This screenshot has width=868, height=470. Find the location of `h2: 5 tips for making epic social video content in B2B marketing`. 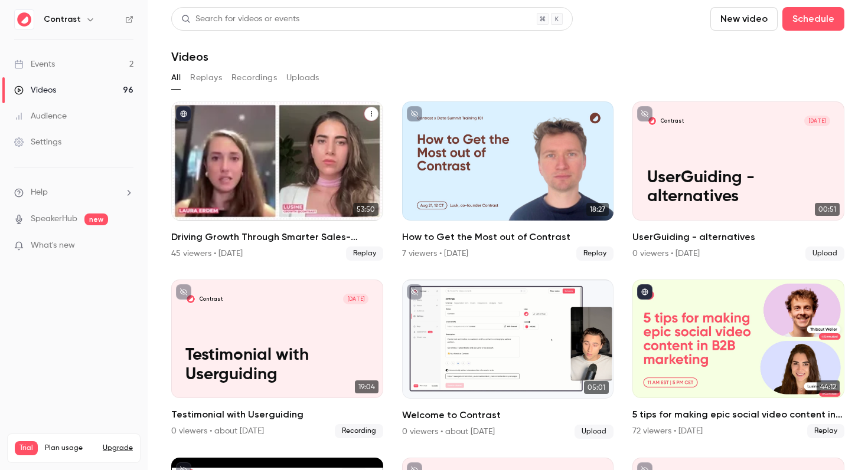

h2: 5 tips for making epic social video content in B2B marketing is located at coordinates (738, 415).